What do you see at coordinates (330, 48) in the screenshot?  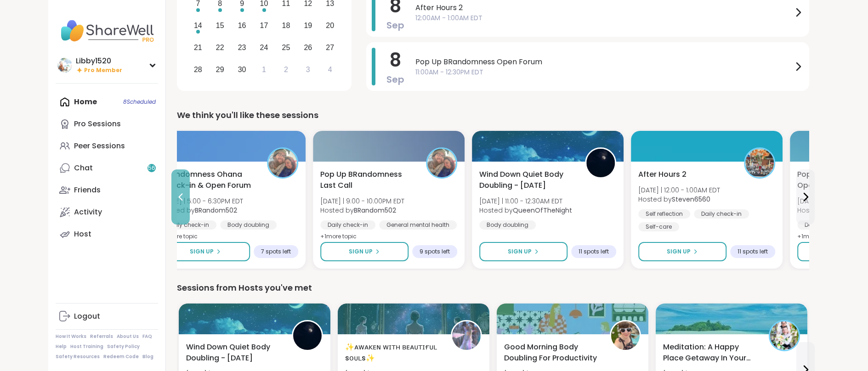 I see `div: Choose Saturday, September 27th, 2025` at bounding box center [330, 48].